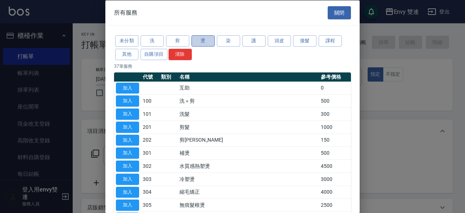 This screenshot has height=213, width=465. I want to click on td: 100, so click(150, 101).